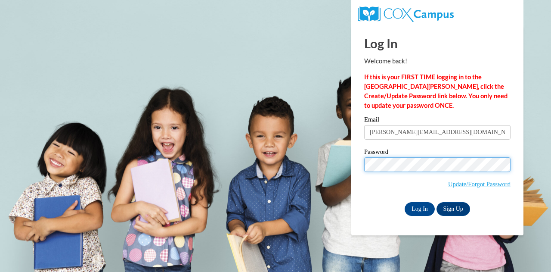 The width and height of the screenshot is (551, 272). Describe the element at coordinates (405, 13) in the screenshot. I see `a: COX Campus` at that location.